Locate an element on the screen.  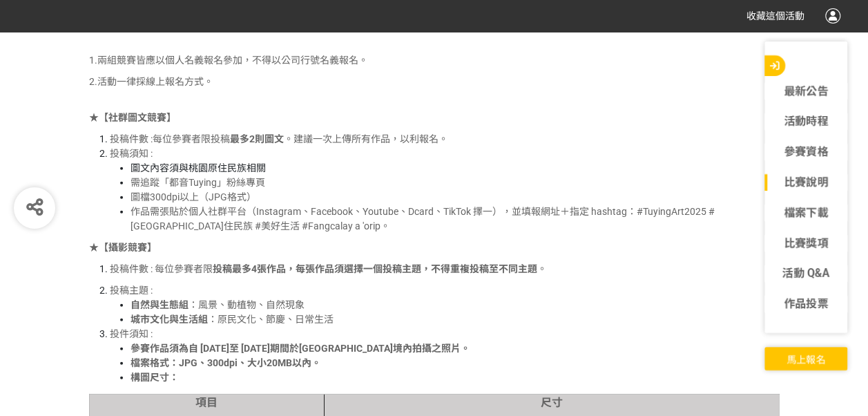
strong: 尺寸 is located at coordinates (551, 402).